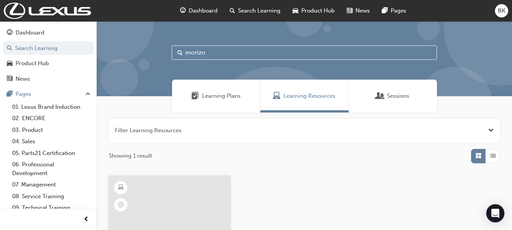 This screenshot has width=512, height=230. What do you see at coordinates (32, 63) in the screenshot?
I see `div: Product Hub` at bounding box center [32, 63].